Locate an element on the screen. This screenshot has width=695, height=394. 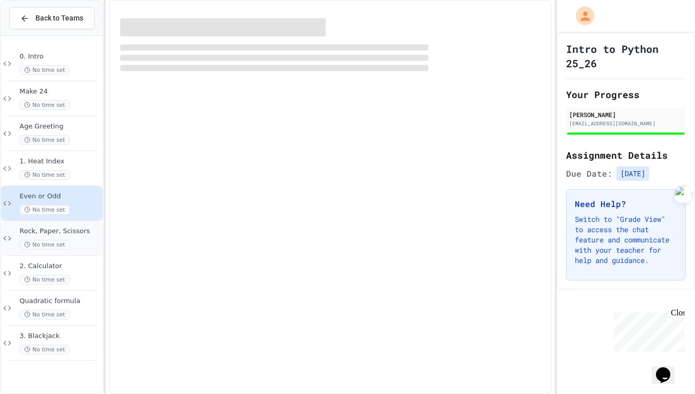
span: 3. Blackjack is located at coordinates (60, 336).